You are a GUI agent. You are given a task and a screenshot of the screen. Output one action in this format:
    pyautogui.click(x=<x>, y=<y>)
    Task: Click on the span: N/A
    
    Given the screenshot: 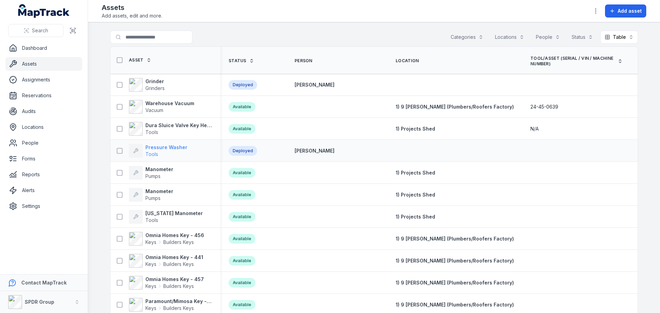 What is the action you would take?
    pyautogui.click(x=534, y=129)
    